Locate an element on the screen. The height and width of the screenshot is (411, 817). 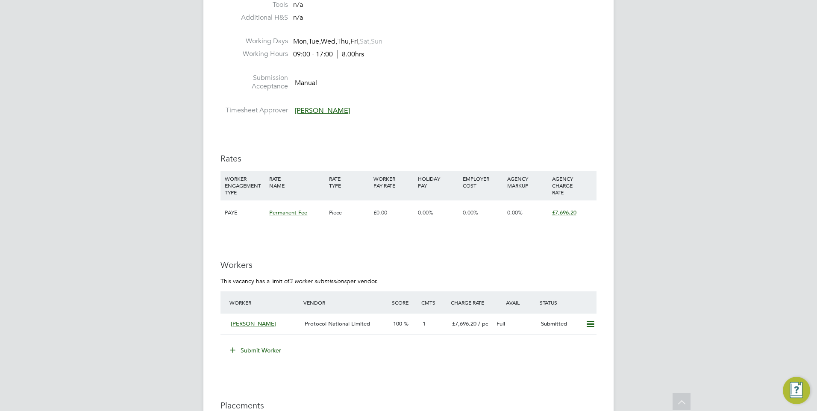
div: HOLIDAY PAY is located at coordinates (438, 182).